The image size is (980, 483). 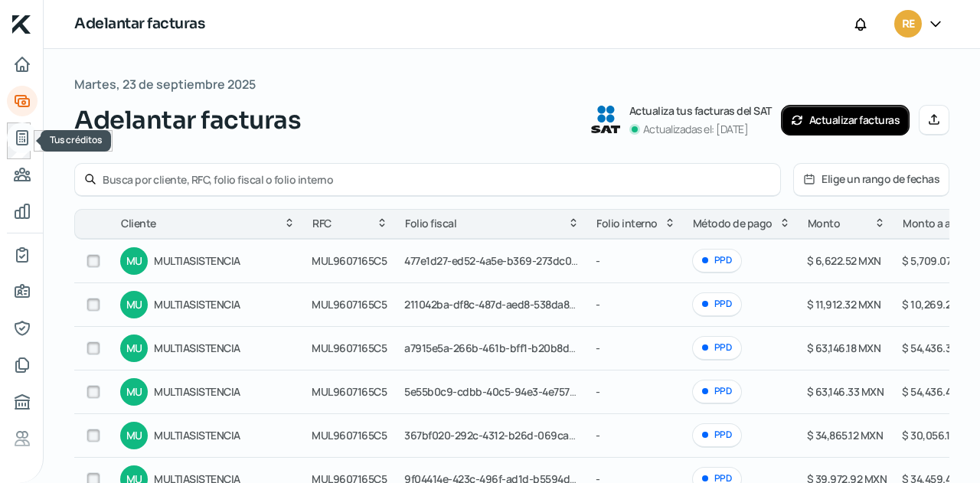 What do you see at coordinates (843, 347) in the screenshot?
I see `span: $ 63,146.18 MXN` at bounding box center [843, 347].